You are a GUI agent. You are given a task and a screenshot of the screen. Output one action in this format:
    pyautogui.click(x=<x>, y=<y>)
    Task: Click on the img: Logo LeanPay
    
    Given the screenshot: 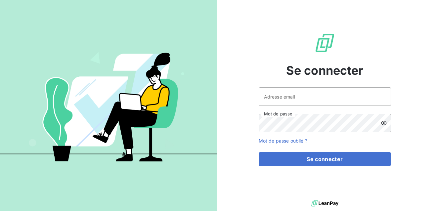 What is the action you would take?
    pyautogui.click(x=325, y=43)
    